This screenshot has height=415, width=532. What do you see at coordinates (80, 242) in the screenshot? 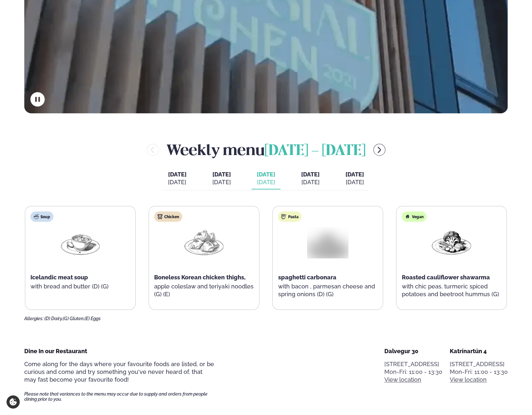
I see `img: Soup.png` at bounding box center [80, 242].